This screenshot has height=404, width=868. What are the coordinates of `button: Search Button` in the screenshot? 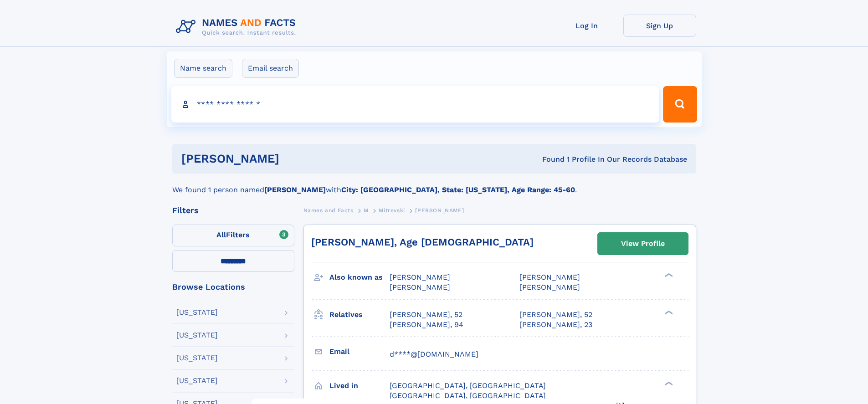 It's located at (679, 104).